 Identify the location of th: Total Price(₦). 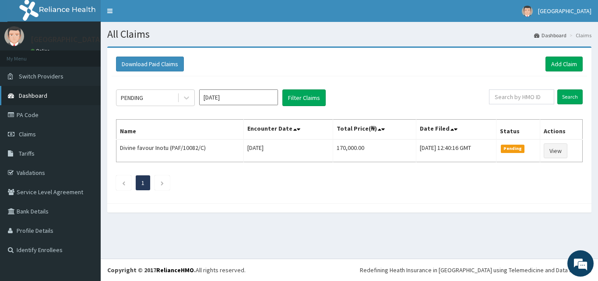
(375, 130).